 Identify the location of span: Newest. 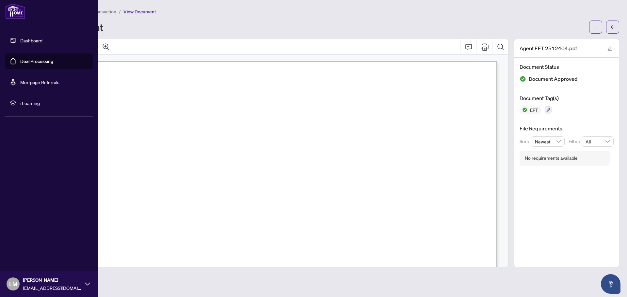
(548, 142).